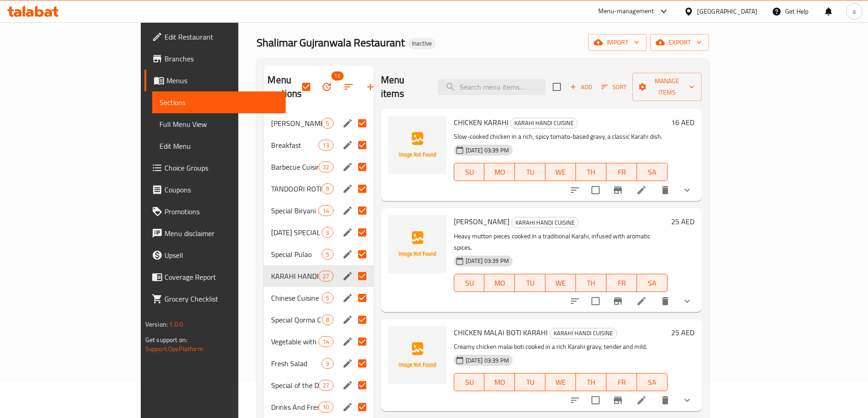  Describe the element at coordinates (296, 364) in the screenshot. I see `div: Fresh Salad` at that location.